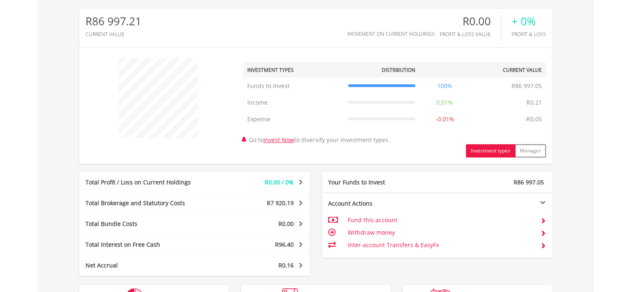 Image resolution: width=631 pixels, height=292 pixels. What do you see at coordinates (445, 119) in the screenshot?
I see `td: -0.01%` at bounding box center [445, 119].